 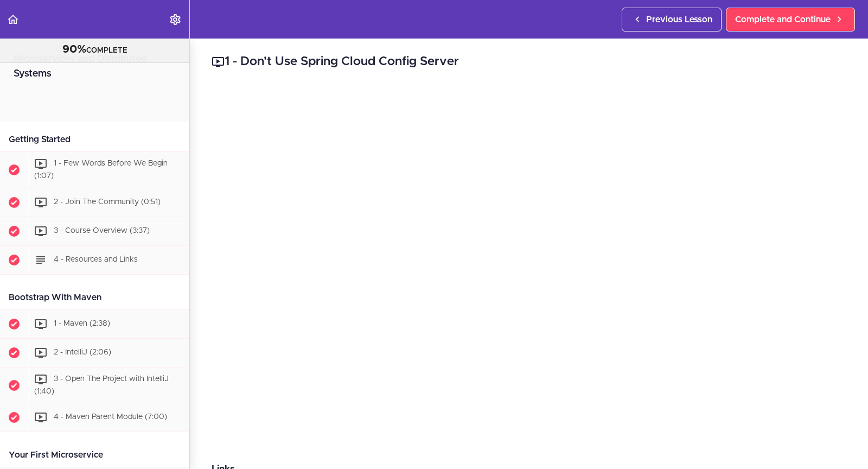 I want to click on span: 1 - Maven (2:38), so click(x=82, y=323).